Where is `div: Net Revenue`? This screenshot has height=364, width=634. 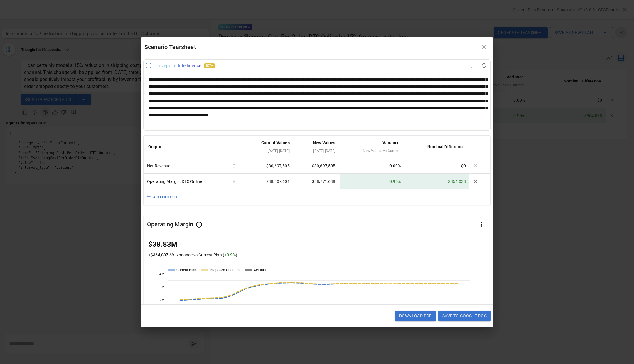 div: Net Revenue is located at coordinates (192, 166).